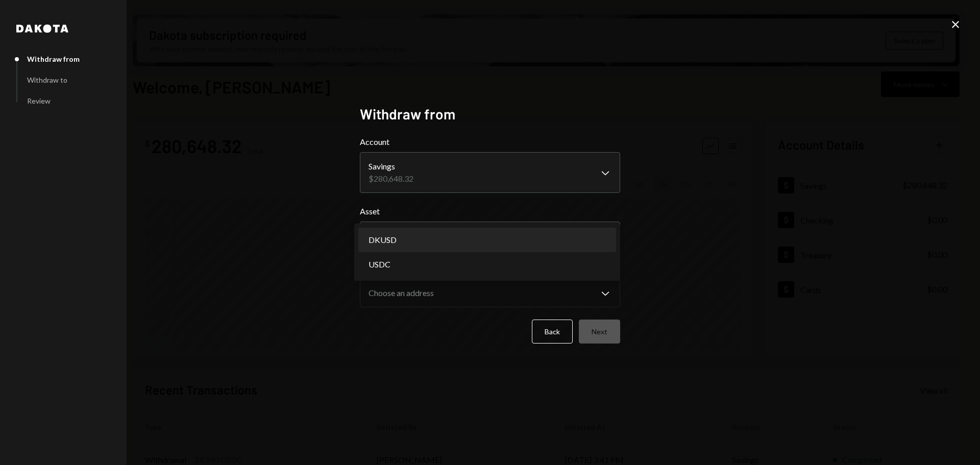  What do you see at coordinates (382, 240) in the screenshot?
I see `span: DKUSD` at bounding box center [382, 240].